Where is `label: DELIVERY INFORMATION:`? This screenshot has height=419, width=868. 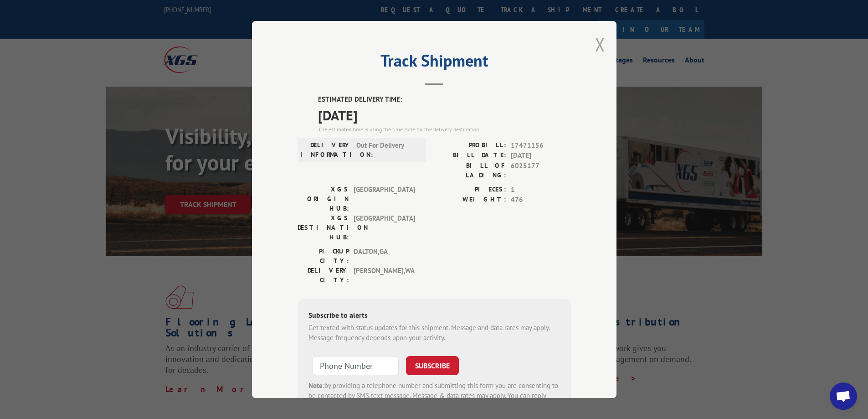 label: DELIVERY INFORMATION: is located at coordinates (325, 150).